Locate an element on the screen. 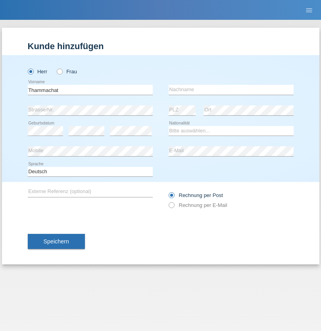  label: Rechnung per Post is located at coordinates (195, 195).